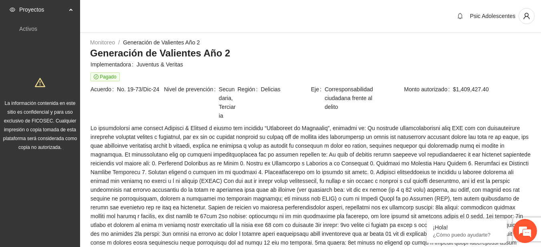 This screenshot has height=247, width=541. I want to click on span: eye, so click(12, 10).